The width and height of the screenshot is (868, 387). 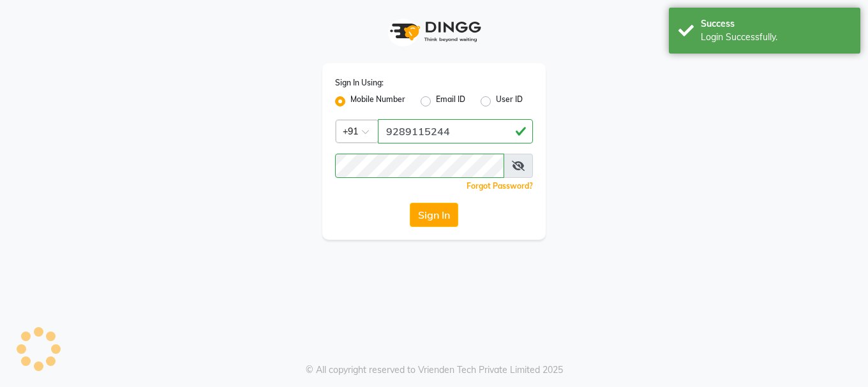 What do you see at coordinates (451, 101) in the screenshot?
I see `label: Email ID` at bounding box center [451, 101].